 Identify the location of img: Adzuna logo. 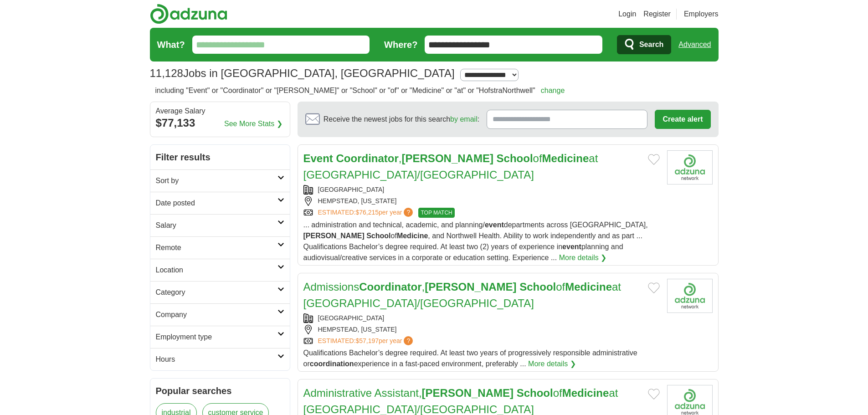
(189, 13).